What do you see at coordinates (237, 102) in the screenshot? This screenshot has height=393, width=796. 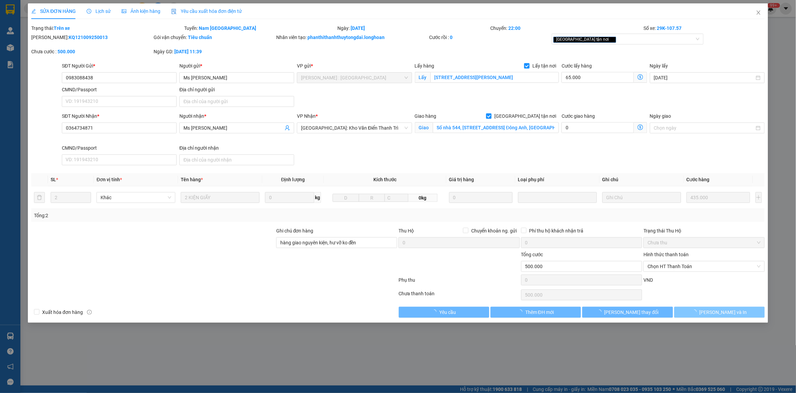 I see `input: Địa chỉ của người gửi` at bounding box center [237, 102].